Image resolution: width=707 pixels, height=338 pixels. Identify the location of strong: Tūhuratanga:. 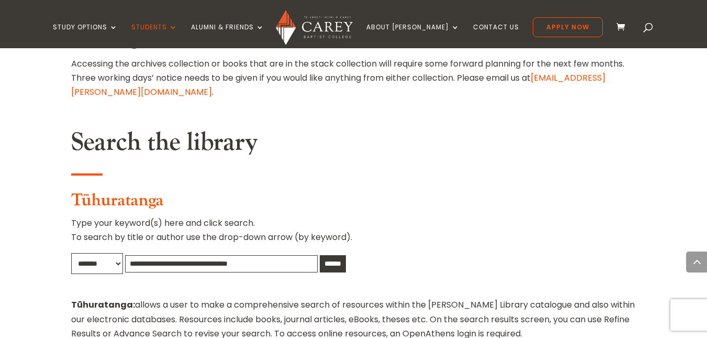
(103, 304).